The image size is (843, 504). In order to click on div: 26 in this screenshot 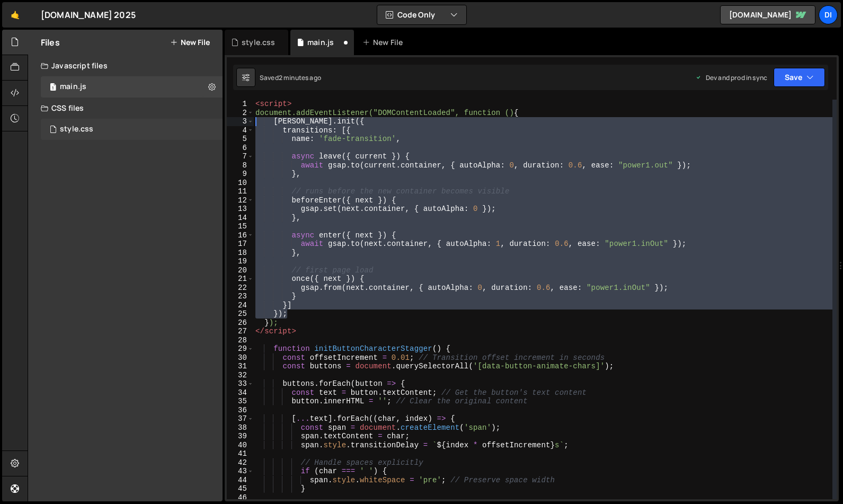, I will do `click(240, 322)`.